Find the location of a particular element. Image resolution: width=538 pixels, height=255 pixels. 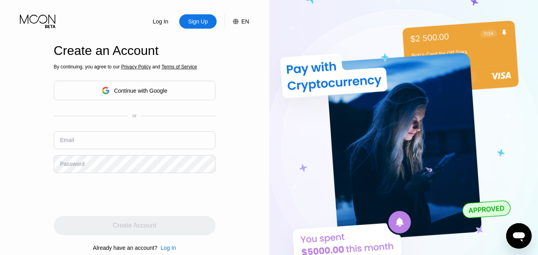

div: Already have an account? is located at coordinates (125, 248).